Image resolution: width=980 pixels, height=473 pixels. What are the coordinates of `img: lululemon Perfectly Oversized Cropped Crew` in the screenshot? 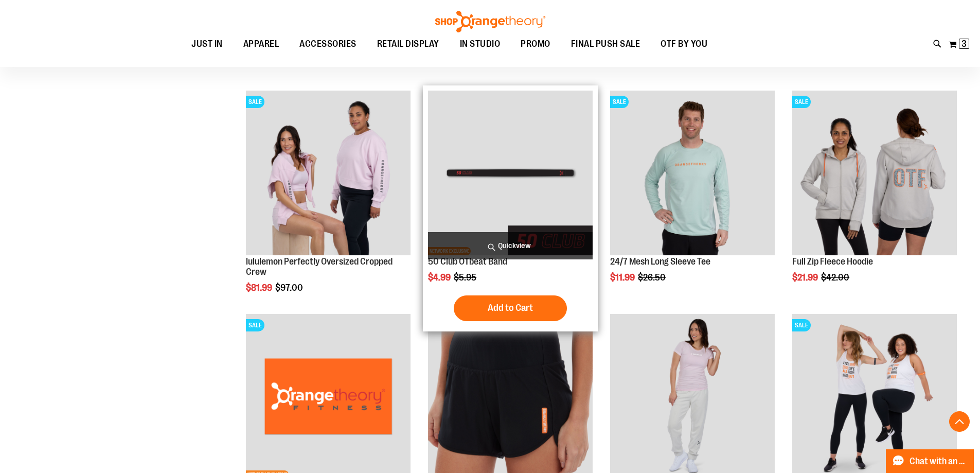 It's located at (328, 173).